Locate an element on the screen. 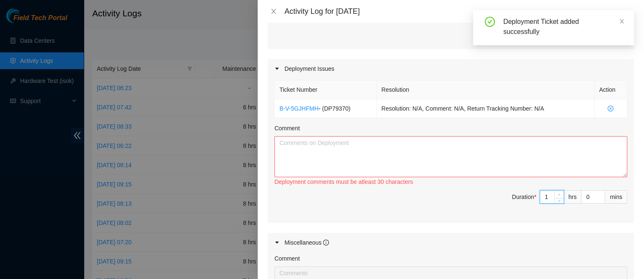 The image size is (644, 279). div: Miscellaneous info-circle is located at coordinates (451, 243).